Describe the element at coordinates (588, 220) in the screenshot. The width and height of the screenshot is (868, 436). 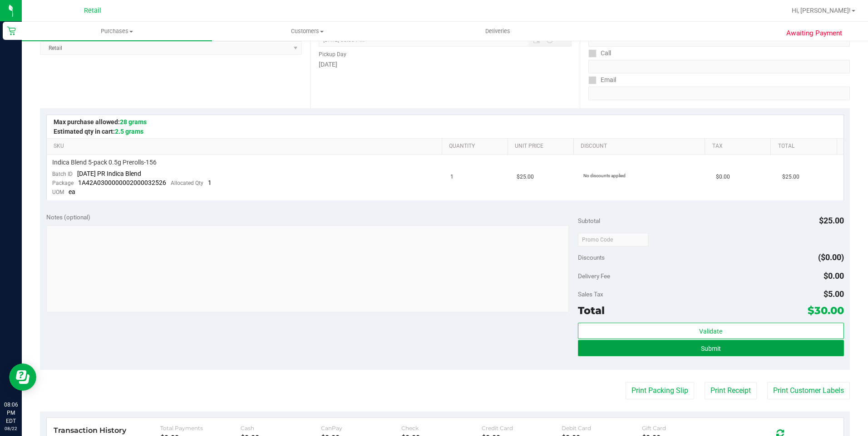
I see `span: Subtotal` at that location.